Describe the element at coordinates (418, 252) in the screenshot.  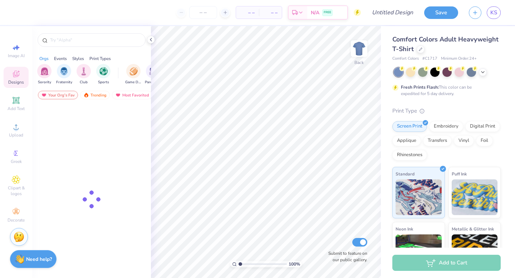
I see `img: Neon Ink` at that location.